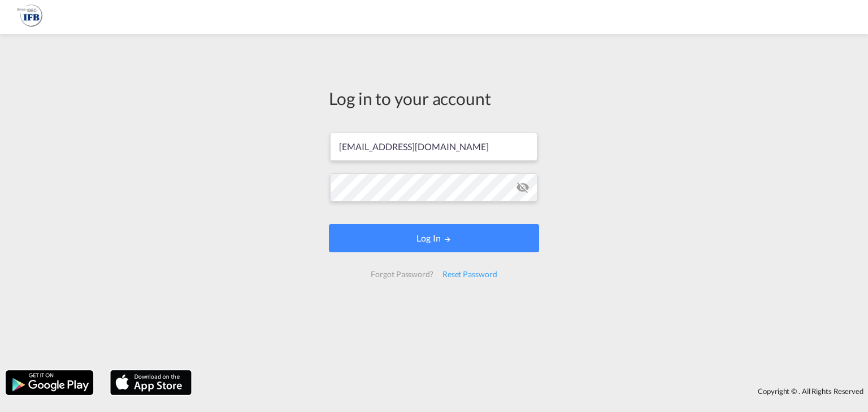 Image resolution: width=868 pixels, height=412 pixels. I want to click on img: google.png, so click(49, 383).